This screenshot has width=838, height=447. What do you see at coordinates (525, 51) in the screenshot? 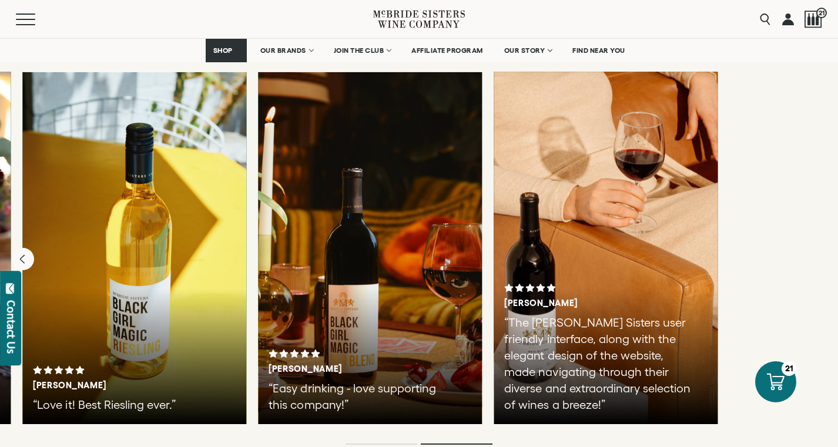
I see `span: OUR STORY` at bounding box center [525, 51].